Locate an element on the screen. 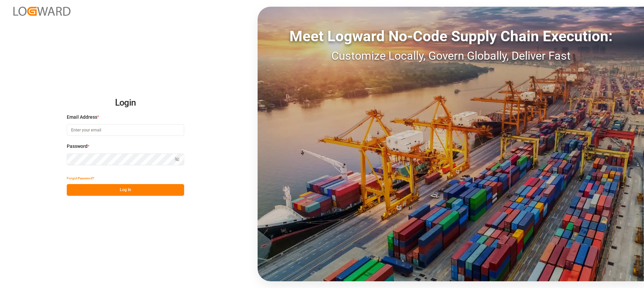  button: Forgot Password? is located at coordinates (80, 178).